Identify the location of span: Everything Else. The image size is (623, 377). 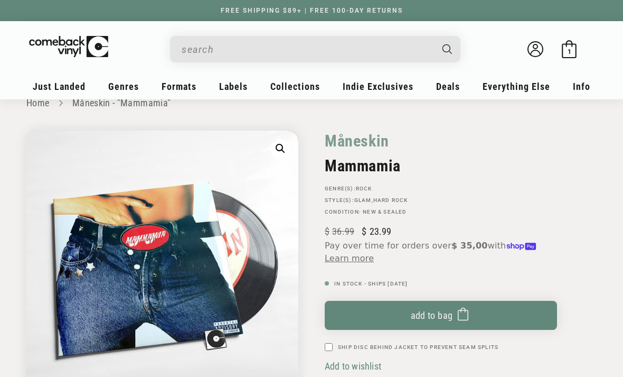
(517, 86).